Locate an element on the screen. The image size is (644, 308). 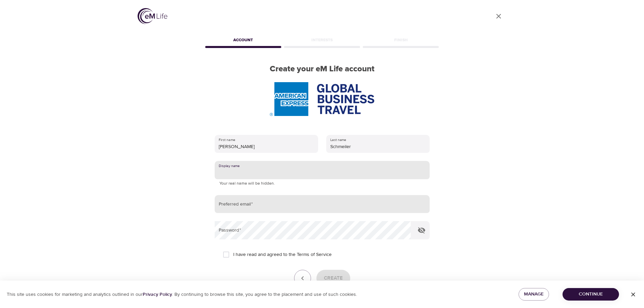
a: close is located at coordinates (498, 16).